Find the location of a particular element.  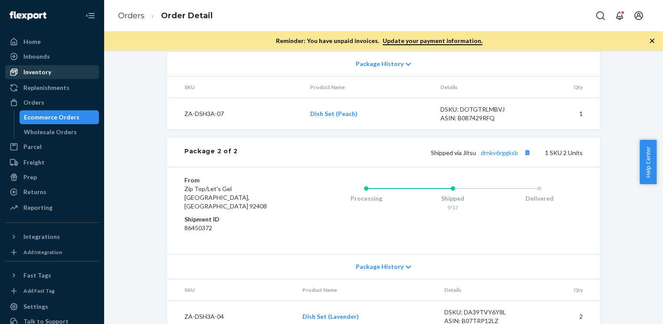

a: Reporting is located at coordinates (52, 207).